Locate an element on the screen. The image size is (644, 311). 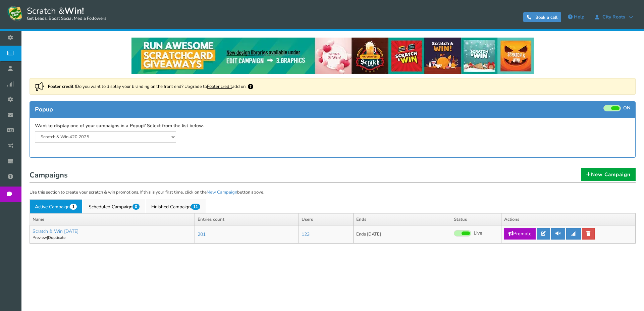
span: Help is located at coordinates (579, 17).